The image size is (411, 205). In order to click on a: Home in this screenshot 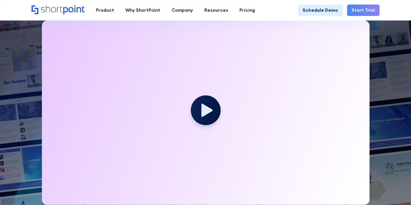, I will do `click(58, 10)`.